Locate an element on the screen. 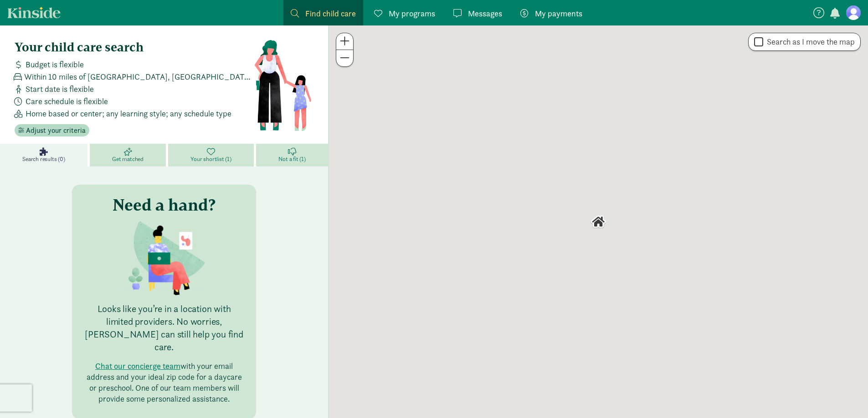 This screenshot has width=868, height=418. div: Click to see details is located at coordinates (598, 222).